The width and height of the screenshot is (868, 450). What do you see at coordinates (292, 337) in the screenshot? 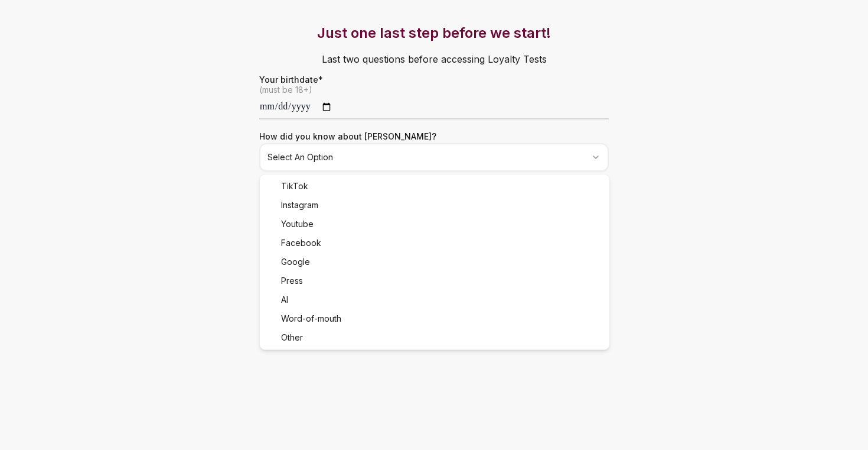
I see `span: Other` at bounding box center [292, 337].